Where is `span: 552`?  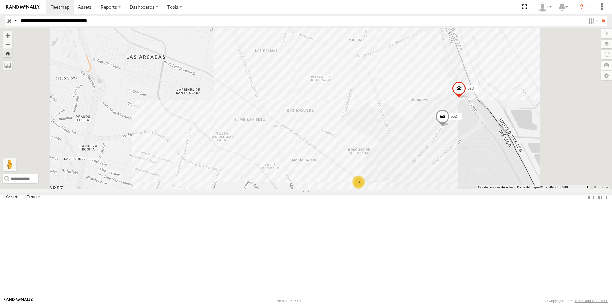
span: 552 is located at coordinates (454, 116).